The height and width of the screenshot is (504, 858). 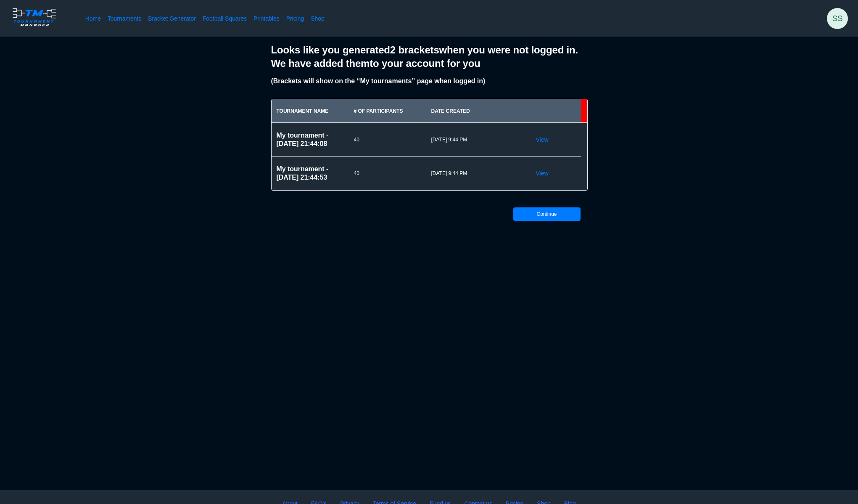 What do you see at coordinates (429, 57) in the screenshot?
I see `h2: Looks like you generated 2 brackets when you were not logged in. We have added them to your accou...` at bounding box center [429, 57].